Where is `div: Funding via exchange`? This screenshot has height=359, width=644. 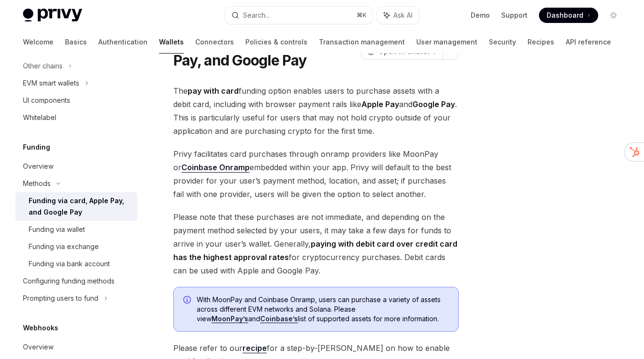
div: Funding via exchange is located at coordinates (64, 247).